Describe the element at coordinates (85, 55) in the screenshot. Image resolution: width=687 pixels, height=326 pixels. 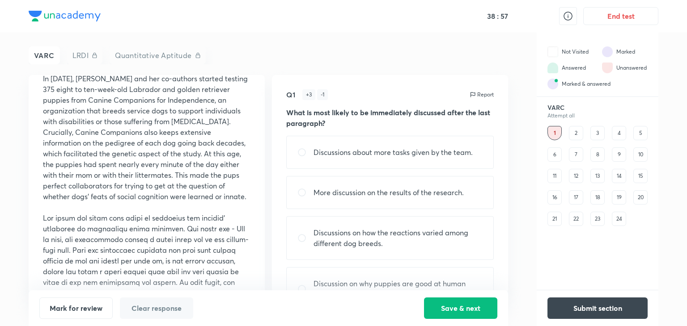
I see `div: LRDI` at that location.